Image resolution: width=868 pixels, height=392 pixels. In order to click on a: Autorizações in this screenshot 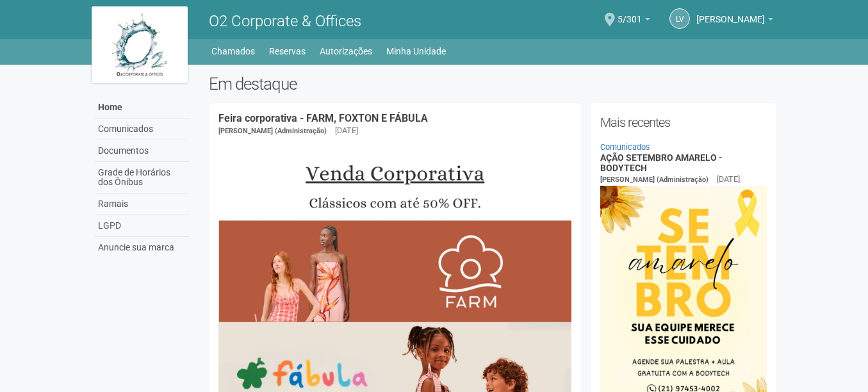, I will do `click(346, 51)`.